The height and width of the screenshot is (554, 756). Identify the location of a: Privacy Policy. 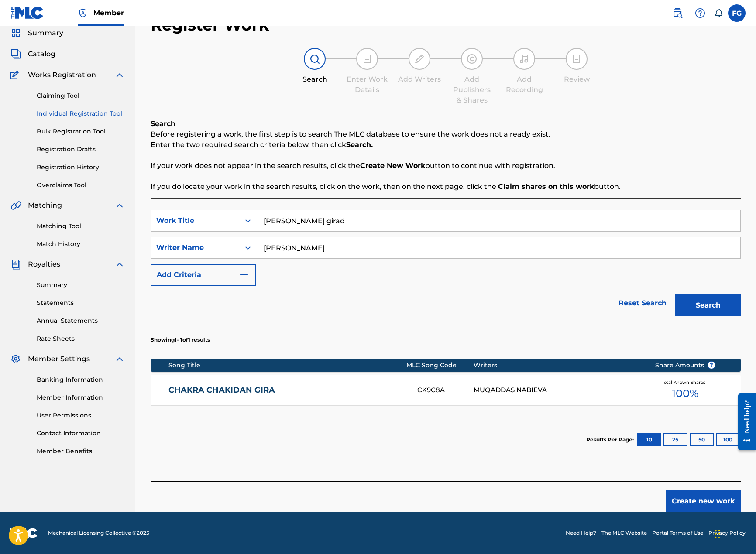
(727, 533).